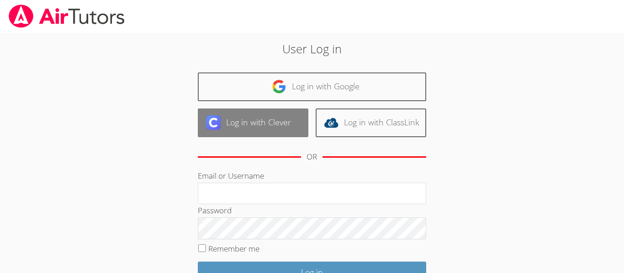 The image size is (624, 273). What do you see at coordinates (279, 87) in the screenshot?
I see `img: google-logo-50288ca7cdecda66e5e0955fdab243c47b7ad437acaf1139b6f446037453330a.svg` at bounding box center [279, 87].